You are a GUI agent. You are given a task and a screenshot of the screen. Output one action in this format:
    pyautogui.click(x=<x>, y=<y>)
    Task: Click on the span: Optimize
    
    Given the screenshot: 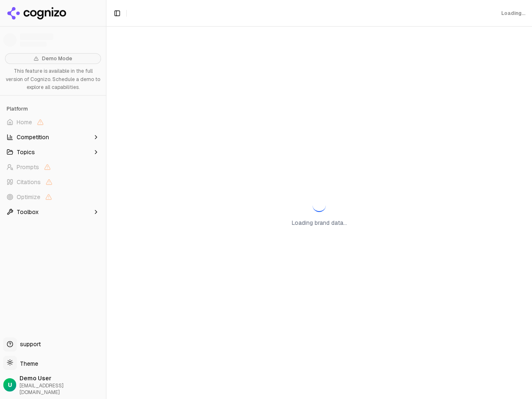 What is the action you would take?
    pyautogui.click(x=28, y=197)
    